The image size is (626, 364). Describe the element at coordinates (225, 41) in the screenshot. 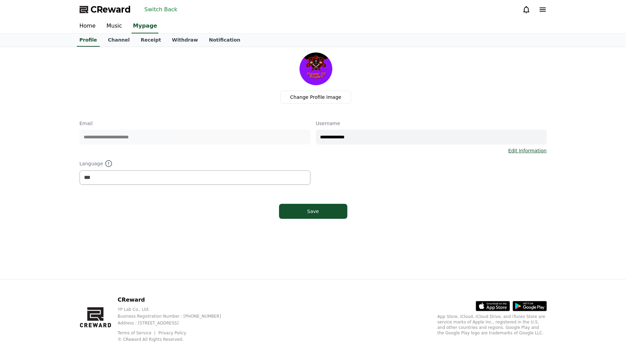

I see `a: Notification` at that location.